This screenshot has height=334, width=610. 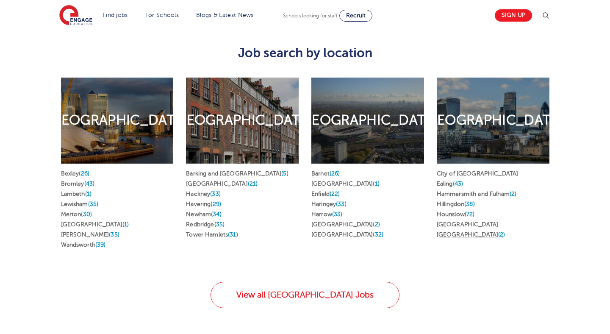 What do you see at coordinates (84, 245) in the screenshot?
I see `a: Wandsworth(39)` at bounding box center [84, 245].